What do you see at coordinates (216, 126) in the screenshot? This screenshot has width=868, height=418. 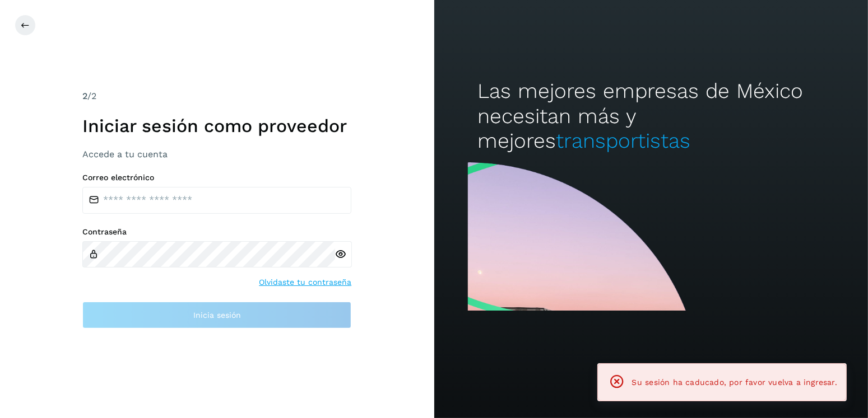 I see `h1: Iniciar sesión como proveedor` at bounding box center [216, 126].